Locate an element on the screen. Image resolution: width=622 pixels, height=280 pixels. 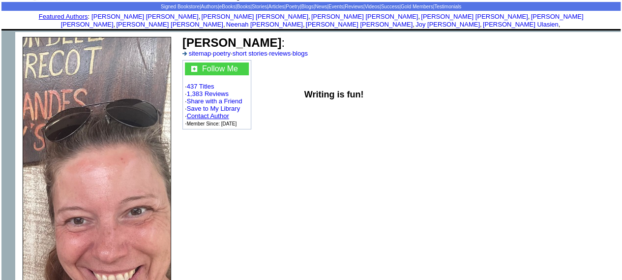
a: poetry is located at coordinates (222, 53).